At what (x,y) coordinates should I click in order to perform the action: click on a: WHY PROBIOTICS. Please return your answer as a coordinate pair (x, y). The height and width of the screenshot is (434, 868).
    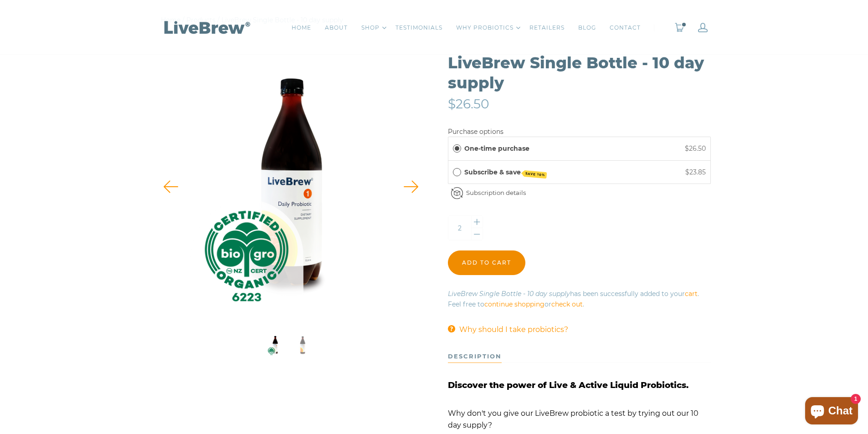
    Looking at the image, I should click on (485, 27).